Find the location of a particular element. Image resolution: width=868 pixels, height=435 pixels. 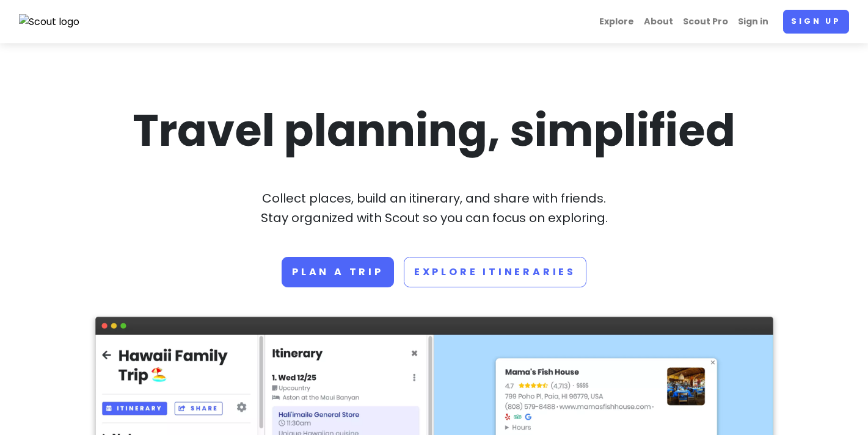

p: Collect places, build an itinerary, and share with friends. Stay organized with Scout so you can ... is located at coordinates (434, 208).